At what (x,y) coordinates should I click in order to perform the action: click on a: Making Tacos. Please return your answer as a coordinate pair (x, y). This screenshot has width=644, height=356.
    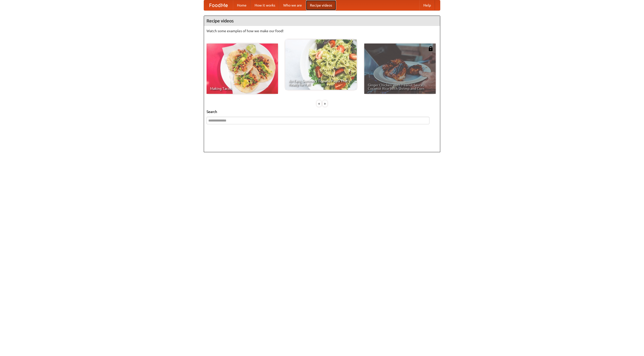
    Looking at the image, I should click on (242, 69).